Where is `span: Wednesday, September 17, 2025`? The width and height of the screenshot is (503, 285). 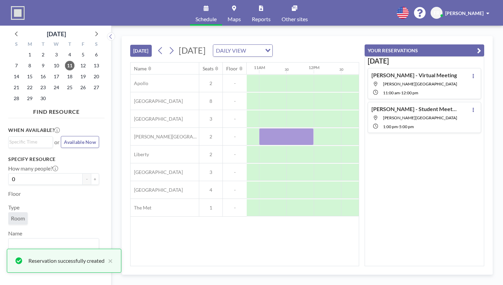
span: Wednesday, September 17, 2025 is located at coordinates (56, 77).